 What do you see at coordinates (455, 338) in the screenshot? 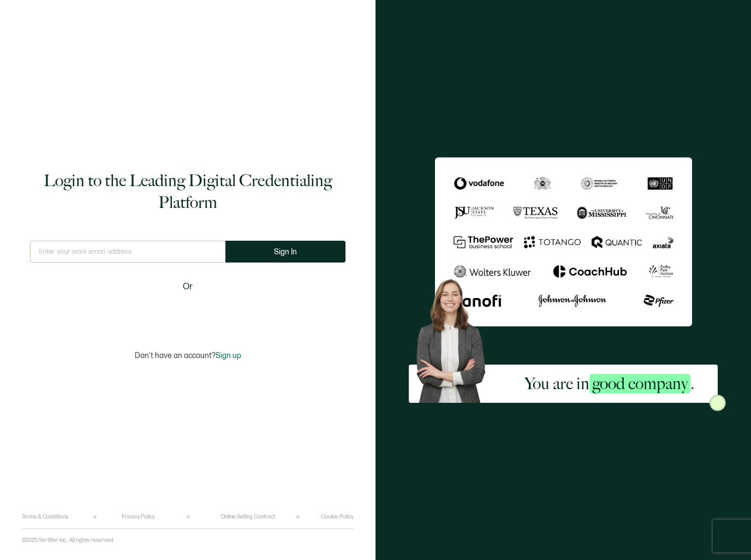
I see `img: Sertifier Login - You are in <span class="strong-h">good company</span>. Hero` at bounding box center [455, 338].